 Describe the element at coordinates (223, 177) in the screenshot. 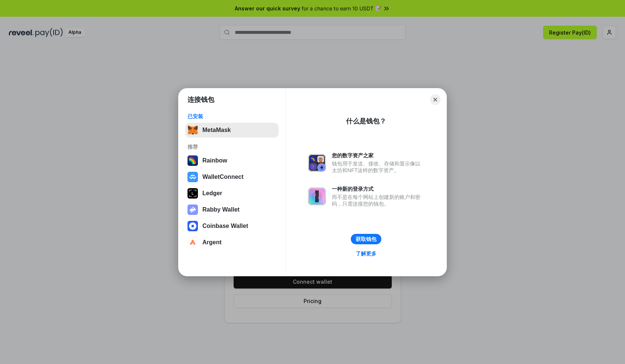

I see `div: WalletConnect` at that location.